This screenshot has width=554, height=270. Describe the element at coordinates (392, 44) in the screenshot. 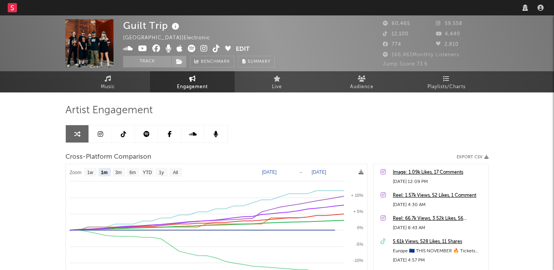

I see `span: 774` at that location.